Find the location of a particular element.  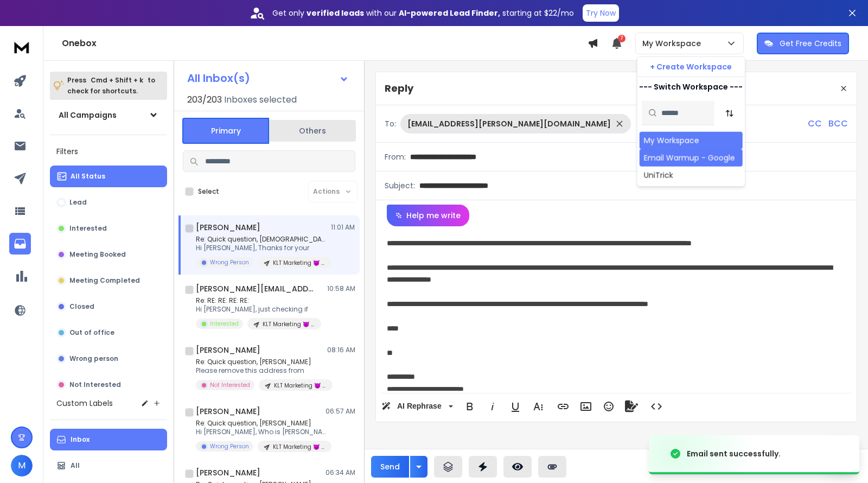

h3: Custom Labels is located at coordinates (85, 403).